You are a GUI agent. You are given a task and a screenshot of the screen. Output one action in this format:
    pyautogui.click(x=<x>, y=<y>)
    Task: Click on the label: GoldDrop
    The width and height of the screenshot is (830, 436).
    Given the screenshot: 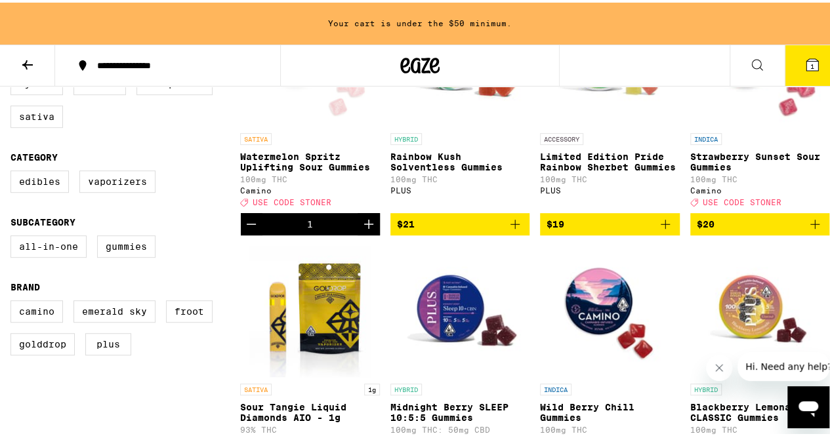 What is the action you would take?
    pyautogui.click(x=43, y=342)
    